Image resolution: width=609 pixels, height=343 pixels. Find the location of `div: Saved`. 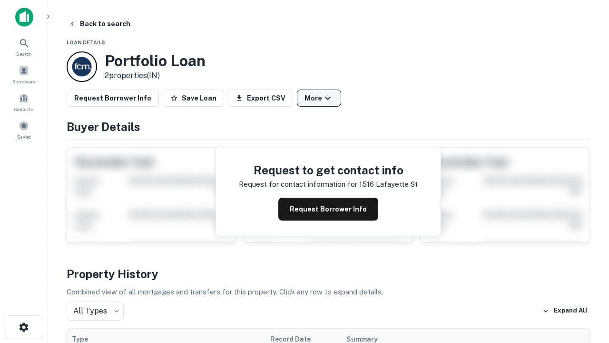

div: Saved is located at coordinates (24, 130).